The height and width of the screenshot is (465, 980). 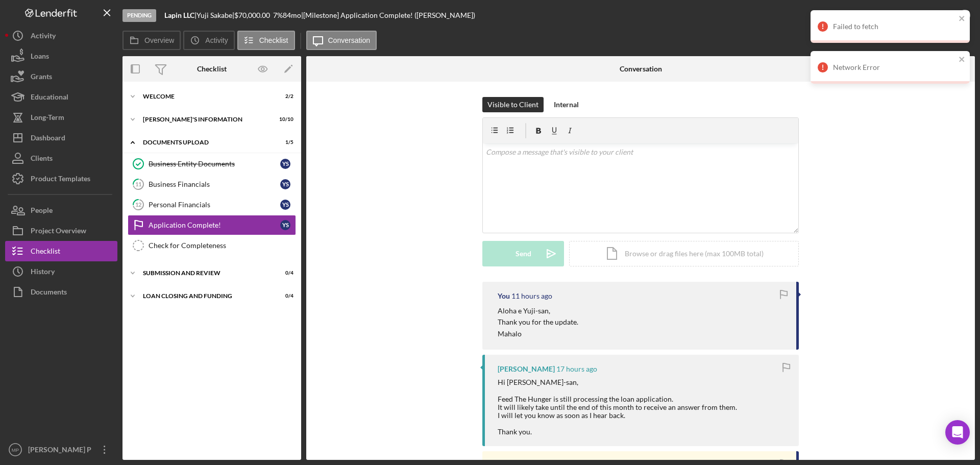 What do you see at coordinates (15, 450) in the screenshot?
I see `text: MP` at bounding box center [15, 450].